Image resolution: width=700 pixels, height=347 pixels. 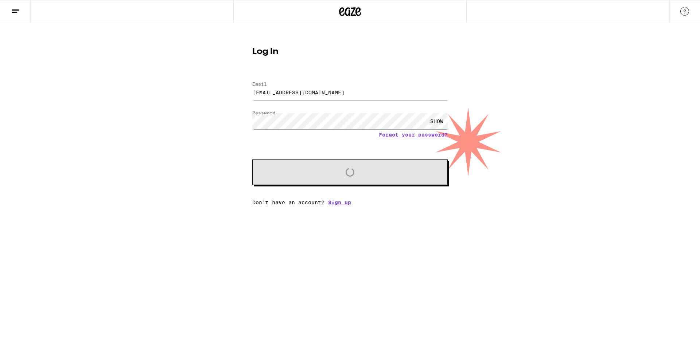 I want to click on label: Email, so click(x=259, y=84).